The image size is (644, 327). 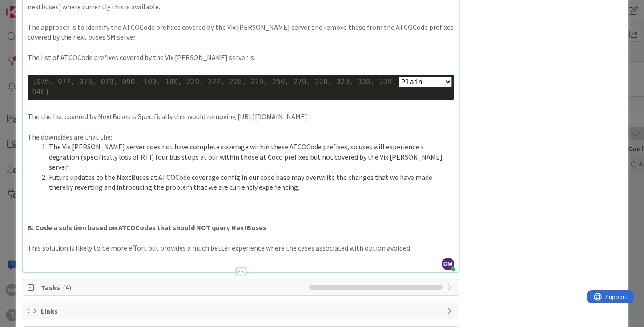 I want to click on span: DM, so click(x=448, y=264).